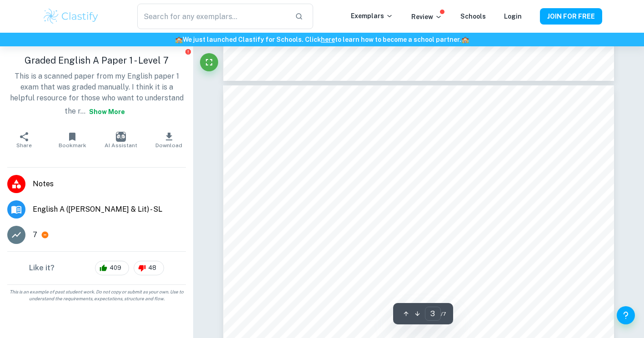 Image resolution: width=644 pixels, height=338 pixels. What do you see at coordinates (35, 235) in the screenshot?
I see `p: 7` at bounding box center [35, 235].